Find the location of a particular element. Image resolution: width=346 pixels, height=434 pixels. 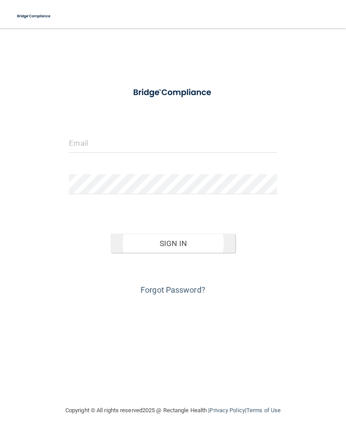

button: Sign In is located at coordinates (173, 244).